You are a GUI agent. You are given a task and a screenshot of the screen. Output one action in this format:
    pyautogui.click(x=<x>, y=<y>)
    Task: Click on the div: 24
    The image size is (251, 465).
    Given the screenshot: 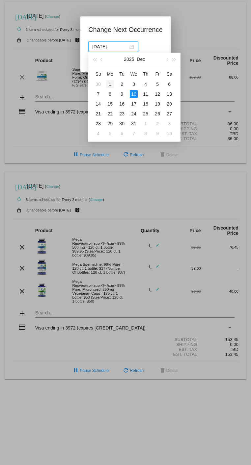 What is the action you would take?
    pyautogui.click(x=134, y=114)
    